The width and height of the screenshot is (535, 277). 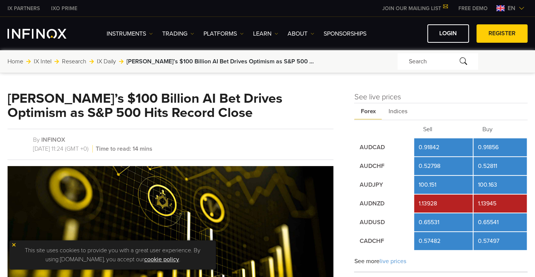 I want to click on a: REGISTER, so click(x=502, y=33).